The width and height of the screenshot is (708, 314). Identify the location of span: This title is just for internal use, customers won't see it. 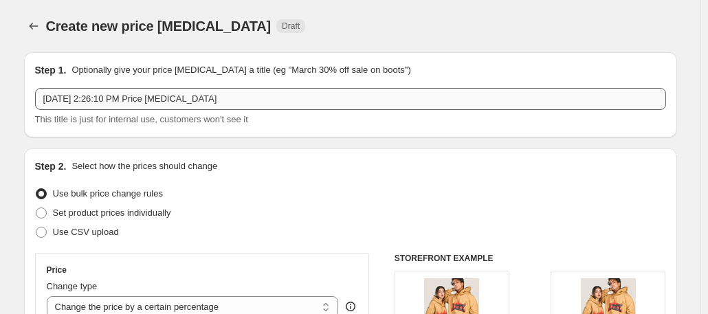
(142, 119).